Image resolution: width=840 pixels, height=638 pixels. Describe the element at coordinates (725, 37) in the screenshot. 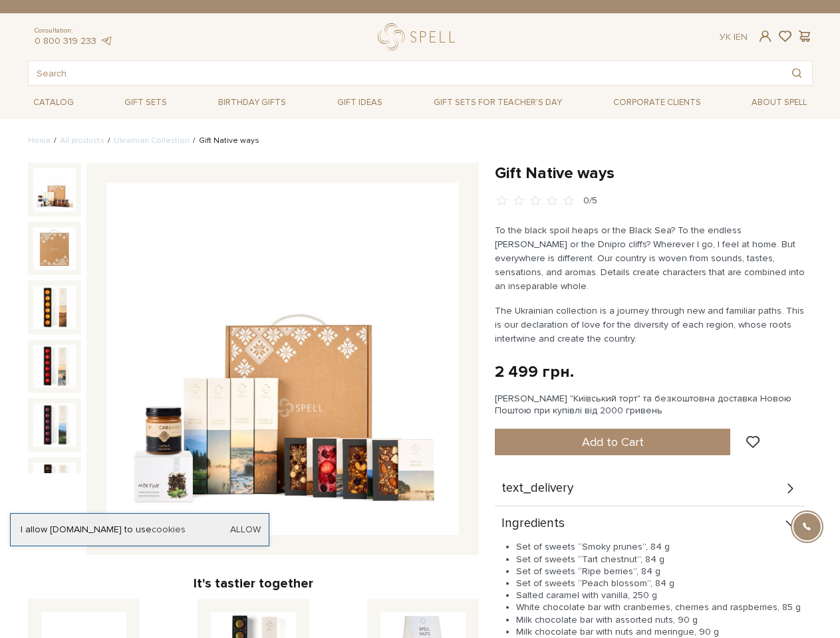

I see `a: Ук` at that location.